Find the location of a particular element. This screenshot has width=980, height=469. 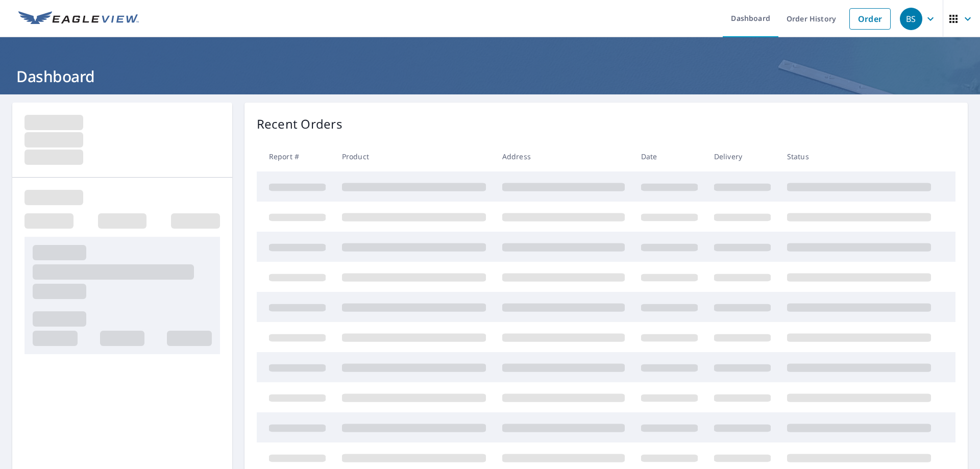

th: Date is located at coordinates (669, 156).